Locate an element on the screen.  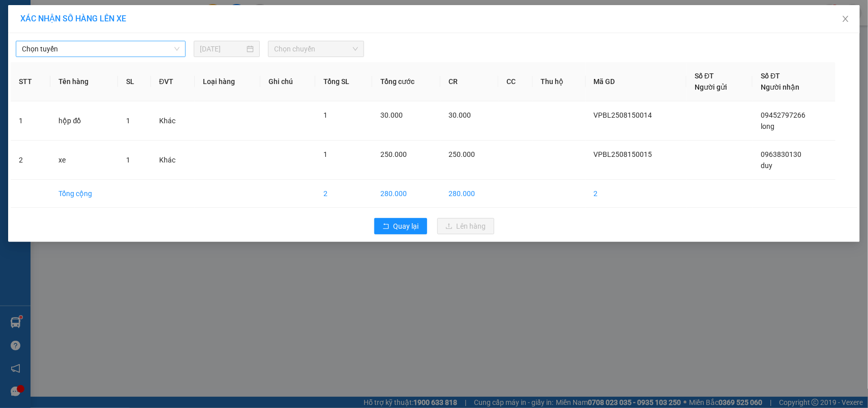
span: VPBL2508150014 is located at coordinates (623, 115).